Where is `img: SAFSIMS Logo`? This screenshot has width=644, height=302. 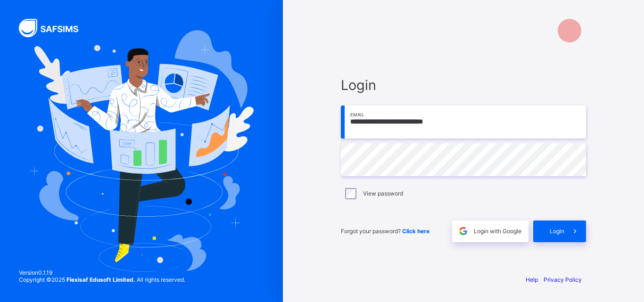
img: SAFSIMS Logo is located at coordinates (54, 28).